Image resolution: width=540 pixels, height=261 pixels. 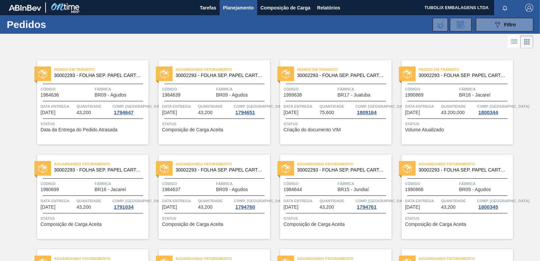 I want to click on span: 1999638, so click(x=292, y=95).